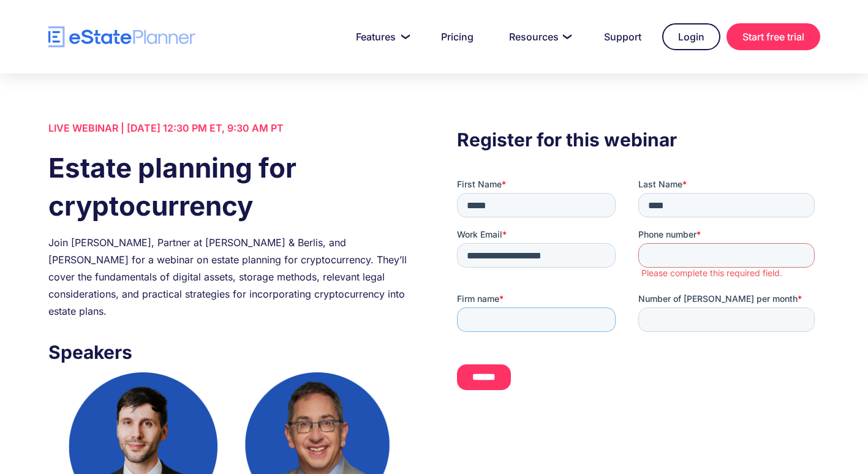  What do you see at coordinates (773, 37) in the screenshot?
I see `a: Start free trial` at bounding box center [773, 37].